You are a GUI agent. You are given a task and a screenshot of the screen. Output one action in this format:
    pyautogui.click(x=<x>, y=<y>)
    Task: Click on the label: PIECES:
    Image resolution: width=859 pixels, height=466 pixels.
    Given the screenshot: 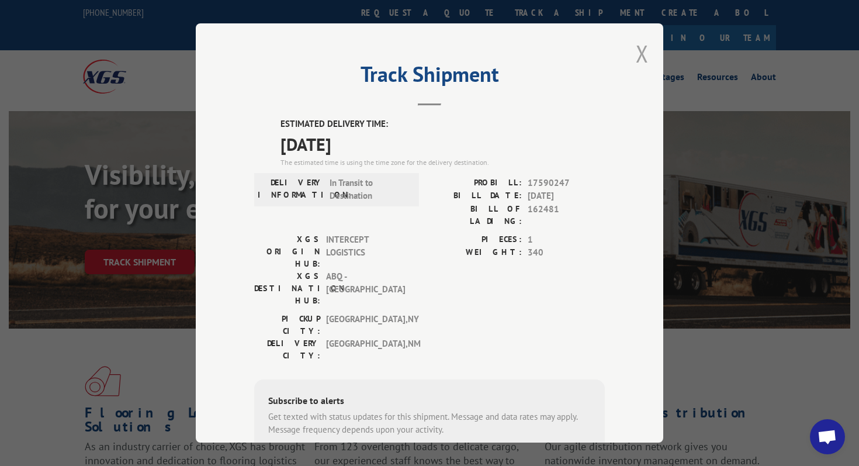 What is the action you would take?
    pyautogui.click(x=476, y=239)
    